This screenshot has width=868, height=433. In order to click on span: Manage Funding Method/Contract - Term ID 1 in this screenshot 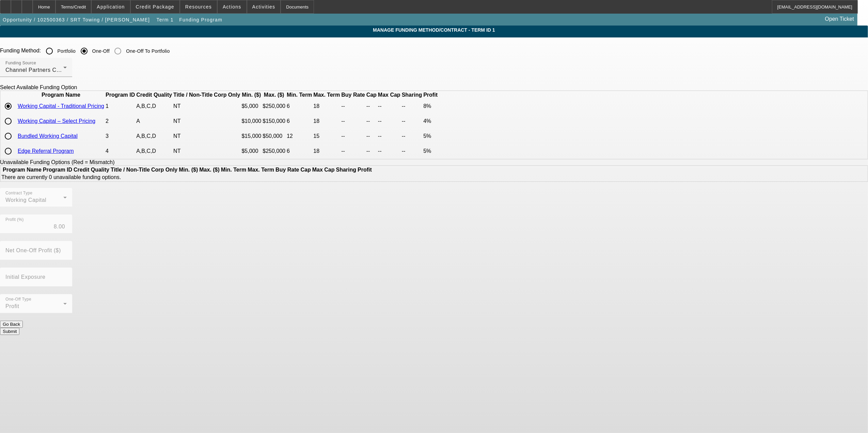, I will do `click(434, 30)`.